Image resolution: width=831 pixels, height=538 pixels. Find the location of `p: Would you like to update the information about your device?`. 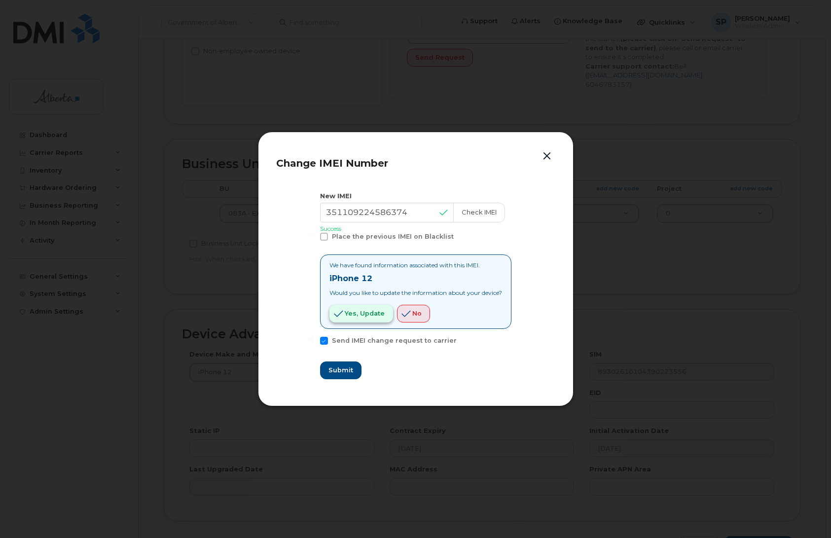

p: Would you like to update the information about your device? is located at coordinates (416, 292).